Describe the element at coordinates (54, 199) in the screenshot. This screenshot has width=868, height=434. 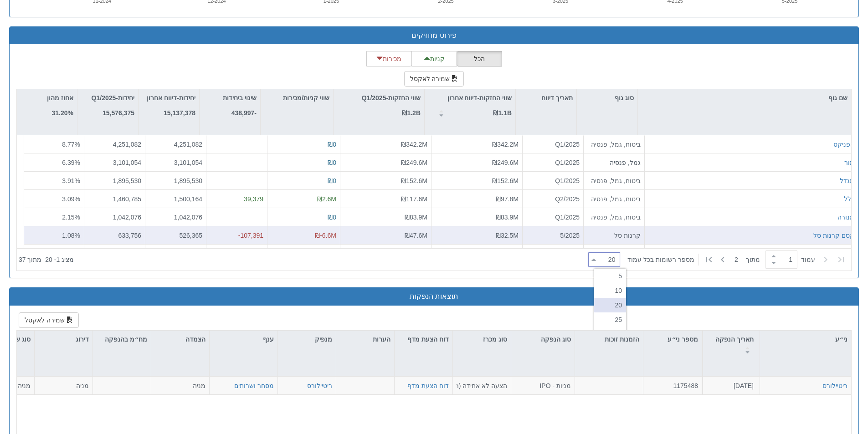
I see `div: 3.09 %` at that location.